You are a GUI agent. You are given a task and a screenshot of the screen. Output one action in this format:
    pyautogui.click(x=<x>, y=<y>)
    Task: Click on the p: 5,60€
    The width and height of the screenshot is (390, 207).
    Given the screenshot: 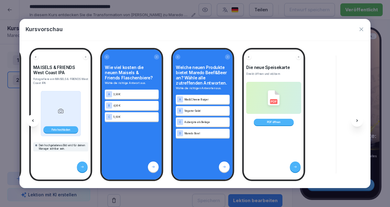 What is the action you would take?
    pyautogui.click(x=135, y=117)
    